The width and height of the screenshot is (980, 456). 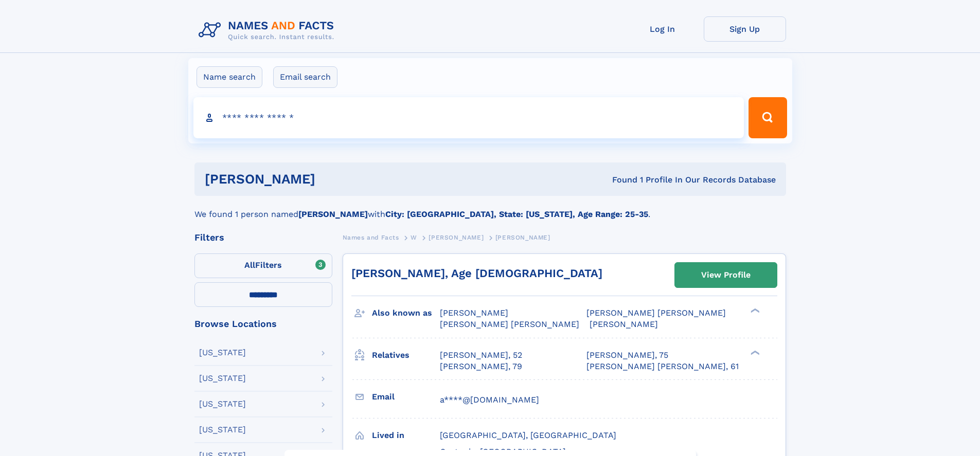 I want to click on div: Filters, so click(x=263, y=238).